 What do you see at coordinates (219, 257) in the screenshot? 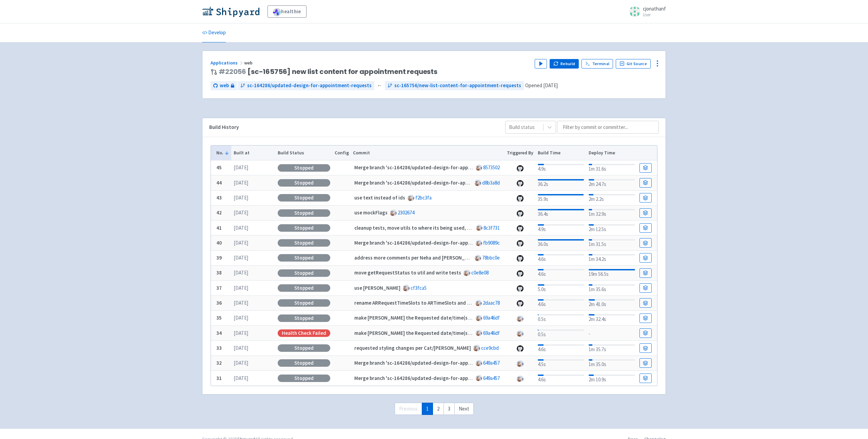
I see `b: 39` at bounding box center [219, 257].